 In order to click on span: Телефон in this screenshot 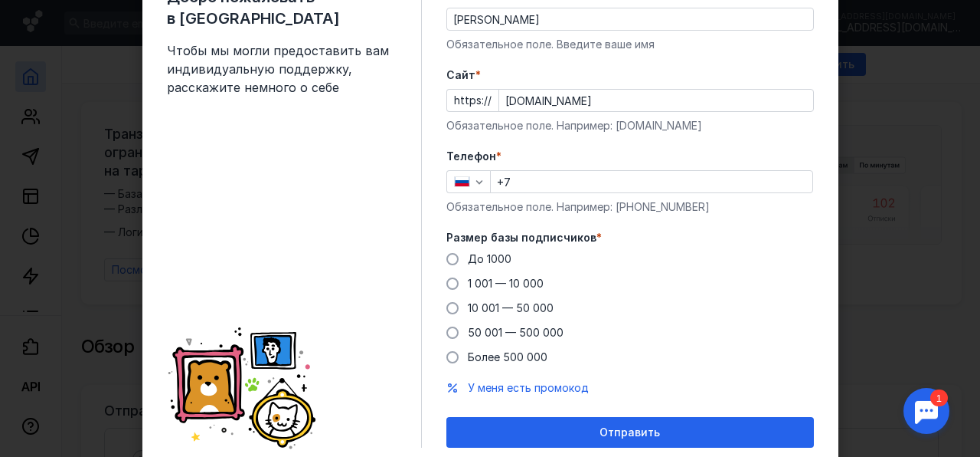, I will do `click(471, 156)`.